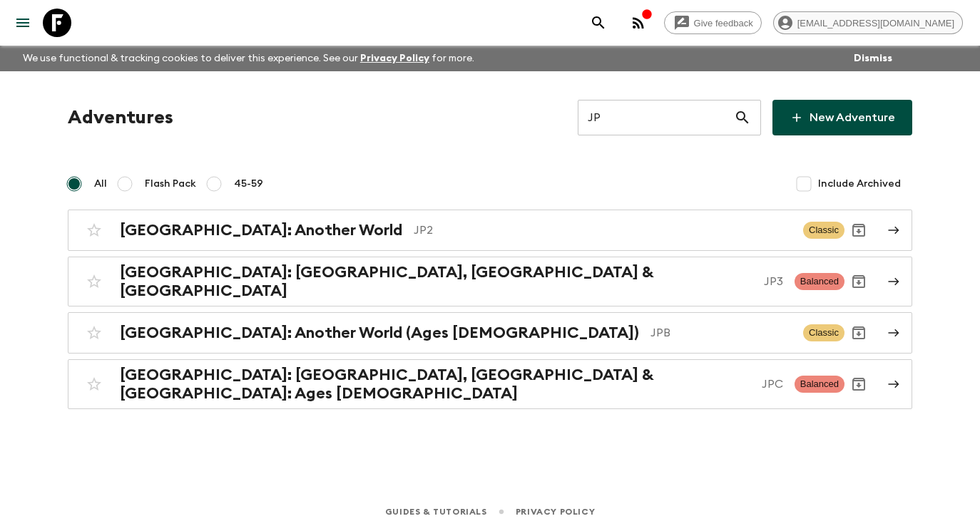 This screenshot has height=531, width=980. Describe the element at coordinates (722, 333) in the screenshot. I see `p: JPB` at that location.